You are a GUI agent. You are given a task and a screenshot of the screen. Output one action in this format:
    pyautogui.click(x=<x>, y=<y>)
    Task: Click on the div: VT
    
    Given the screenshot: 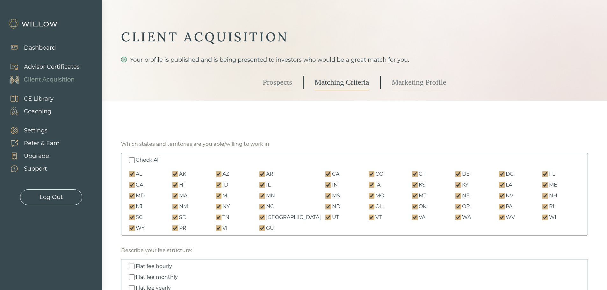 What is the action you would take?
    pyautogui.click(x=379, y=218)
    